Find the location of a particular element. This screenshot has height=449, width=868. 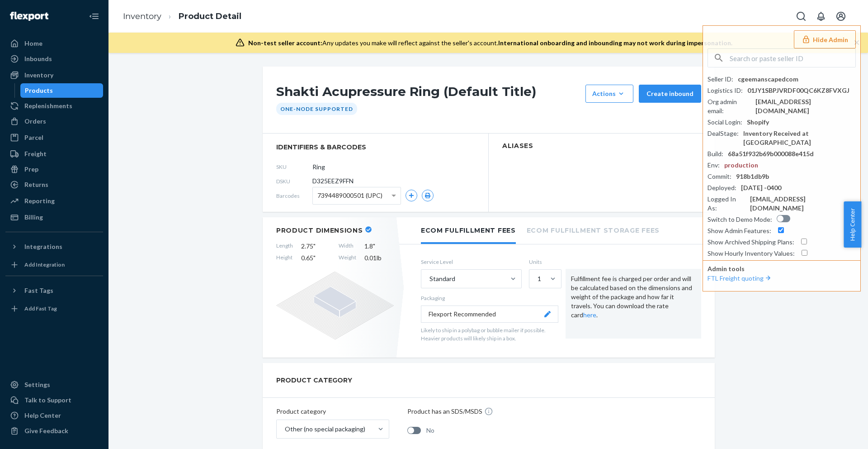

input: Search or paste seller ID is located at coordinates (792, 58).